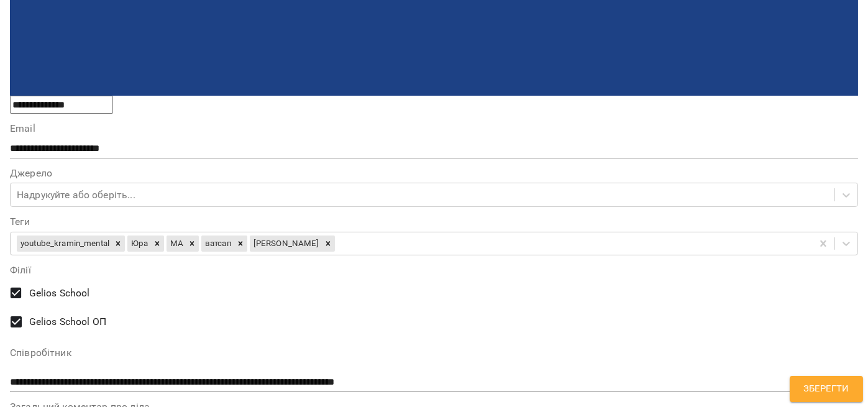  What do you see at coordinates (68, 322) in the screenshot?
I see `span: Gelios School ОП` at bounding box center [68, 322].